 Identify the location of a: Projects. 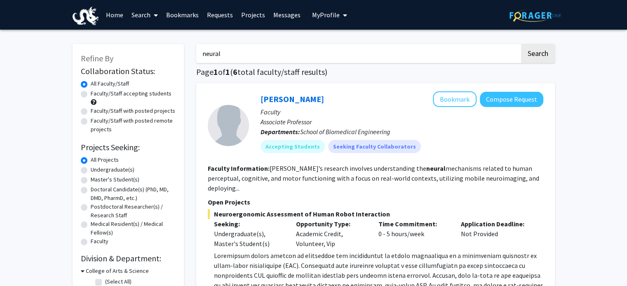
(253, 15).